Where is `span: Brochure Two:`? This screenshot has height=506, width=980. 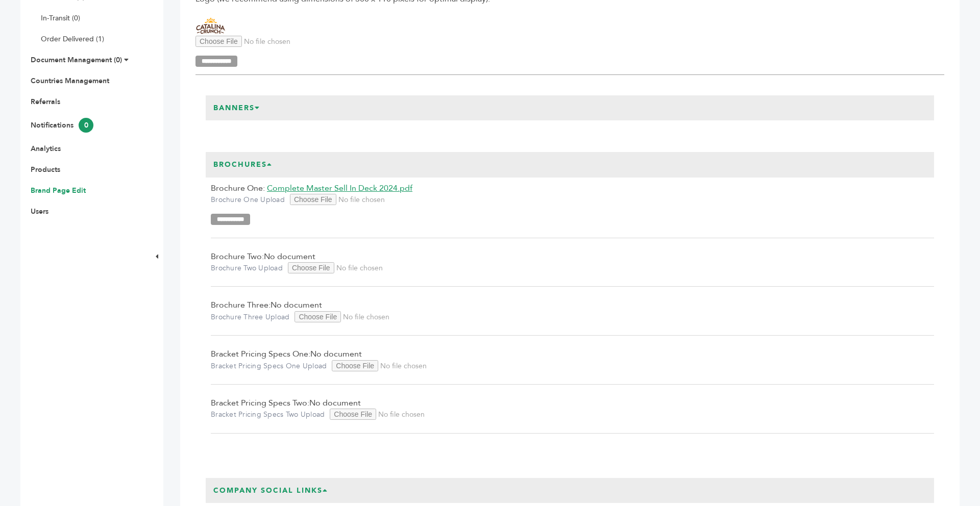 span: Brochure Two: is located at coordinates (238, 257).